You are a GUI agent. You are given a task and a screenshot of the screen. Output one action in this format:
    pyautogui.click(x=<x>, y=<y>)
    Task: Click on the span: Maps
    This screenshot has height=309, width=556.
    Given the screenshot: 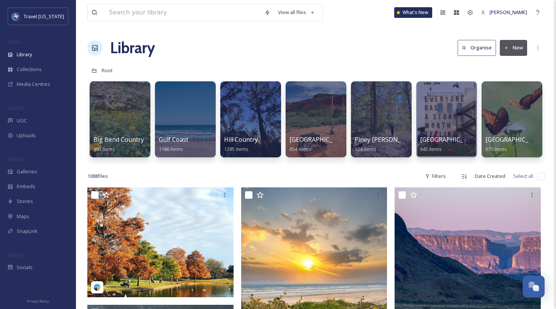 What is the action you would take?
    pyautogui.click(x=23, y=216)
    